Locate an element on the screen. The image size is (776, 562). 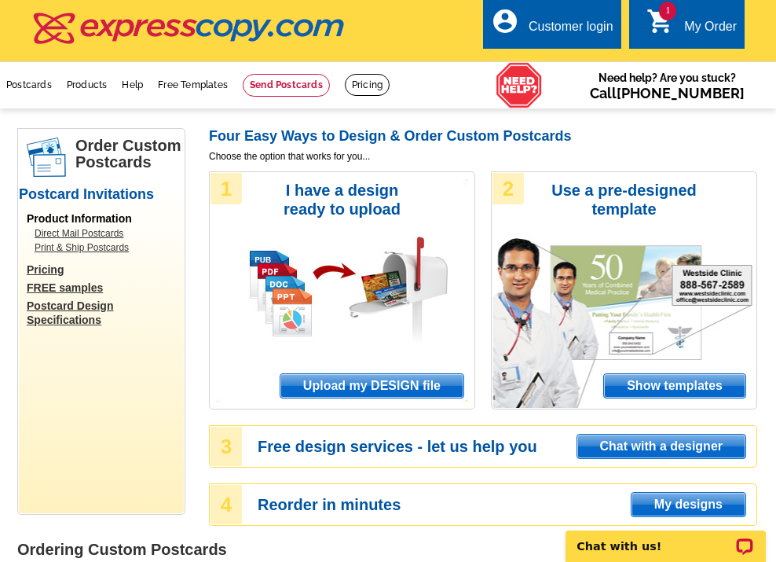
span: Chat with a designer is located at coordinates (662, 446).